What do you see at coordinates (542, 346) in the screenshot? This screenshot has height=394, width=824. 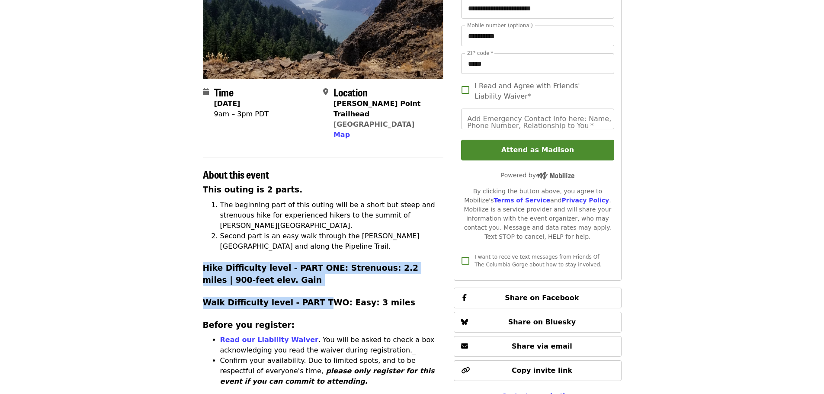 I see `span: Share via email` at bounding box center [542, 346].